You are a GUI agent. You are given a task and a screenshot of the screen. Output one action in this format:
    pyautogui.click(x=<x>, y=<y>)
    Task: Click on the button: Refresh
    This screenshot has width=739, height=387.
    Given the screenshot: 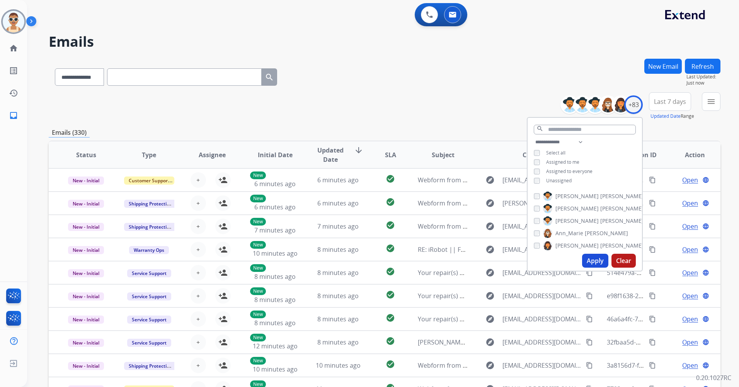 What is the action you would take?
    pyautogui.click(x=703, y=66)
    